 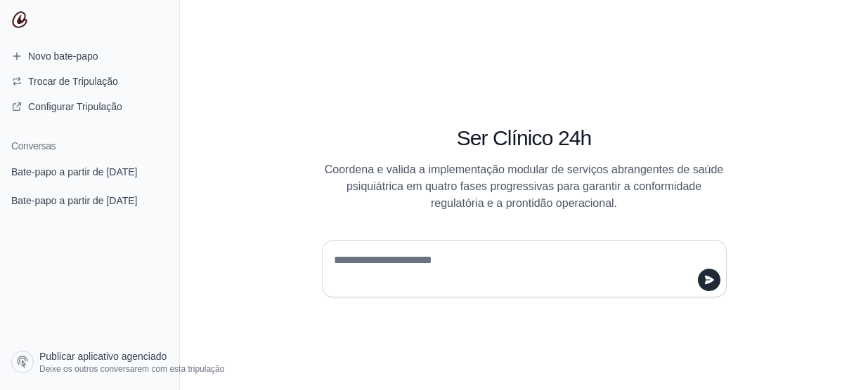 I want to click on button: Trocar de Tripulação, so click(x=89, y=81).